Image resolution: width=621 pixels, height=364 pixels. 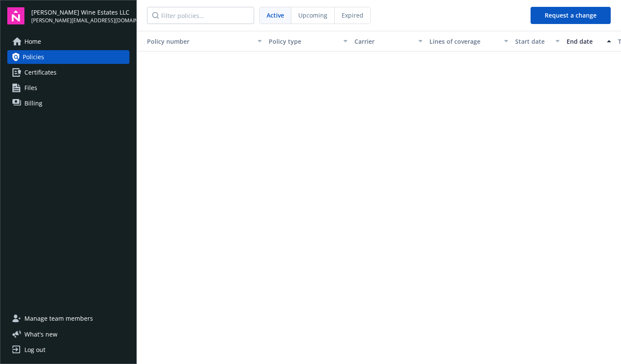 What do you see at coordinates (201, 15) in the screenshot?
I see `input: Filter policies...` at bounding box center [201, 15].